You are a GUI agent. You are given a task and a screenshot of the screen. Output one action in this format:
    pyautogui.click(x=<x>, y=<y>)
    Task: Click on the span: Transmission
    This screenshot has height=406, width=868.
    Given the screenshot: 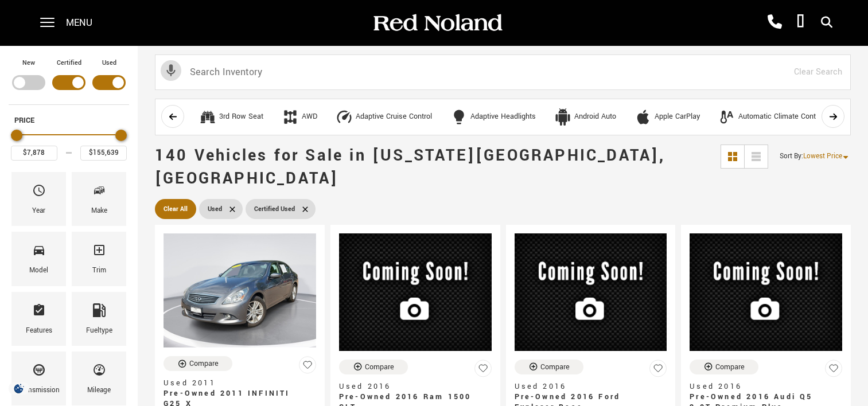 What is the action you would take?
    pyautogui.click(x=39, y=372)
    